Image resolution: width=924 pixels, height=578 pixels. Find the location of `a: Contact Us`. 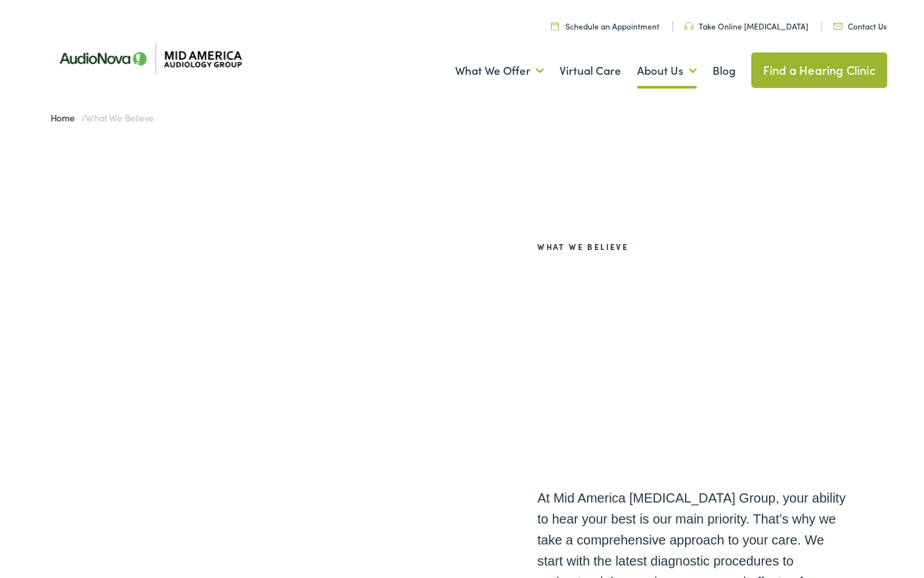

a: Contact Us is located at coordinates (860, 26).